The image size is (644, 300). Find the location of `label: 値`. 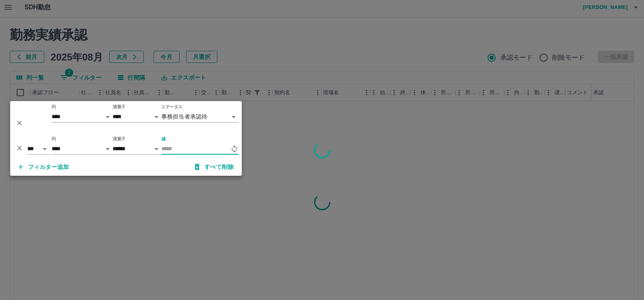

label: 値 is located at coordinates (163, 139).